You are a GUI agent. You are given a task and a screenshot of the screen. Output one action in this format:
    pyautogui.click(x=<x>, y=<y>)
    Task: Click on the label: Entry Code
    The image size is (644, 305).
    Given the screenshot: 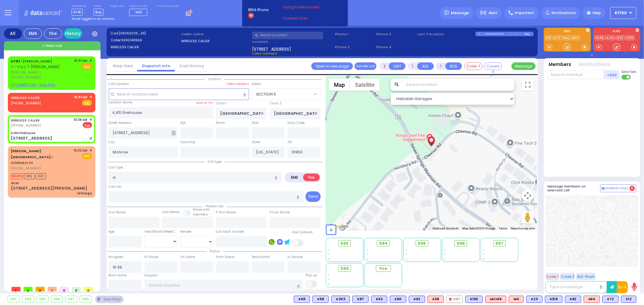 What is the action you would take?
    pyautogui.click(x=296, y=123)
    